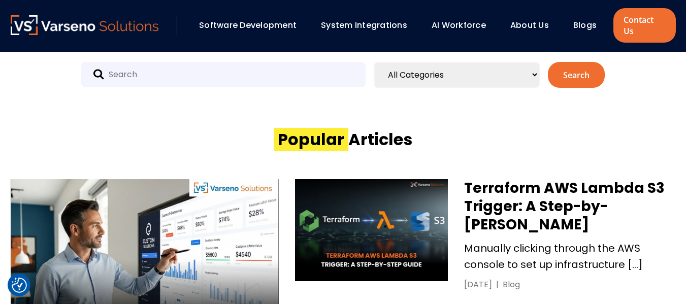 The image size is (686, 304). I want to click on a: Varseno Solutions – Product Engineering & IT Services, so click(85, 25).